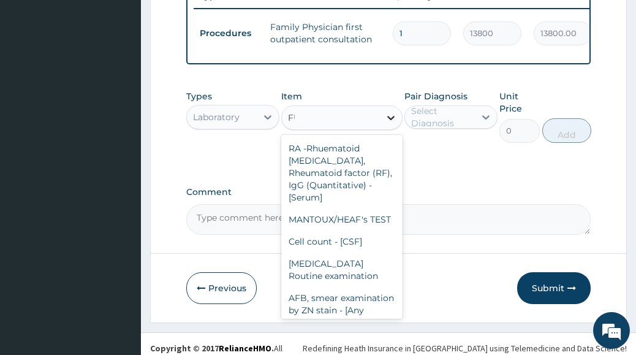  What do you see at coordinates (566, 130) in the screenshot?
I see `button: Add` at bounding box center [566, 130].